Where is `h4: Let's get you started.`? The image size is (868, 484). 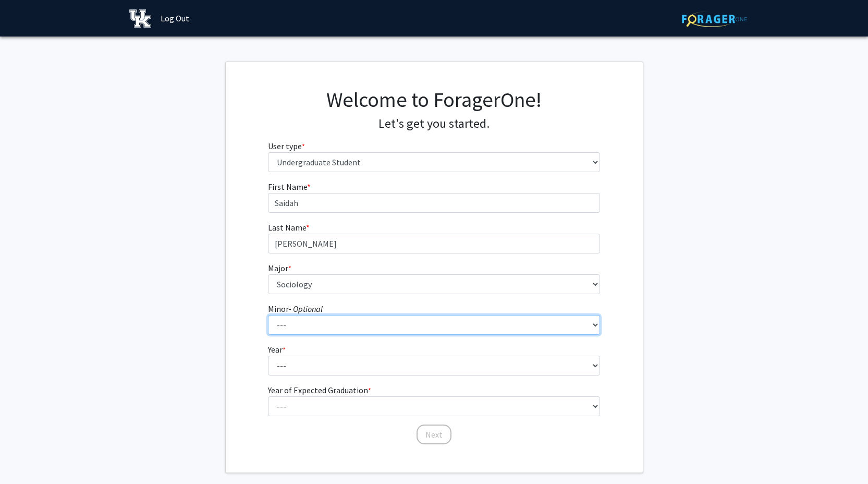
h4: Let's get you started. is located at coordinates (434, 124).